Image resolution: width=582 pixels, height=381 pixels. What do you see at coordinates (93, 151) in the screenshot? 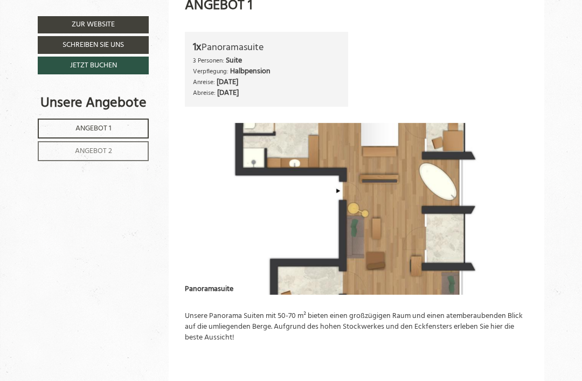
I see `span: Angebot 2` at bounding box center [93, 151].